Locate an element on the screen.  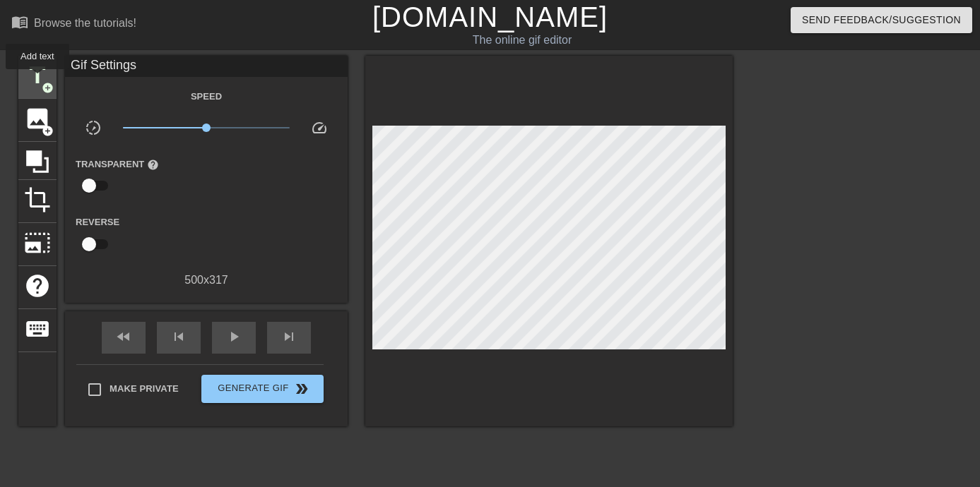
span: fast_rewind is located at coordinates (124, 337).